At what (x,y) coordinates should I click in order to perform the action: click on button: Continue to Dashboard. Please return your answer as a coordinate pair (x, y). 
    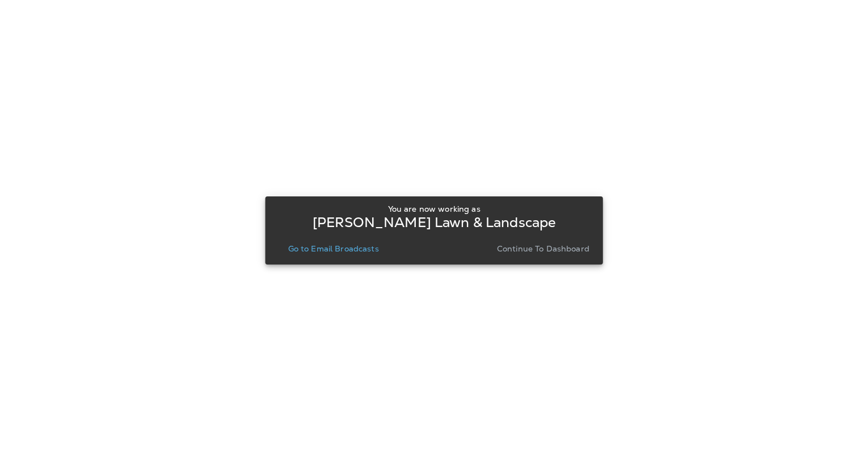
    Looking at the image, I should click on (542, 248).